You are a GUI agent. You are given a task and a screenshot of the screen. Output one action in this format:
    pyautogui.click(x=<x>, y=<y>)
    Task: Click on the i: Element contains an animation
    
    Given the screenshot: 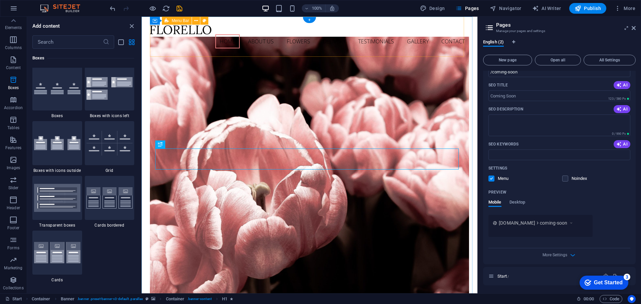 What is the action you would take?
    pyautogui.click(x=231, y=299)
    